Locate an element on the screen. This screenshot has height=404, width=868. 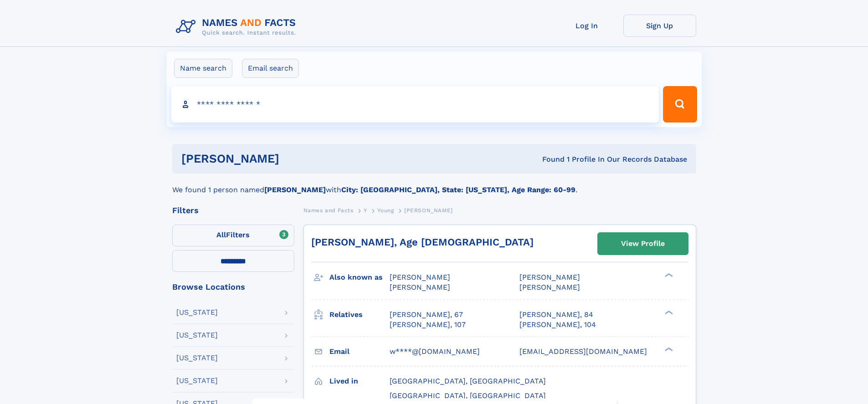
input: search input is located at coordinates (415, 105).